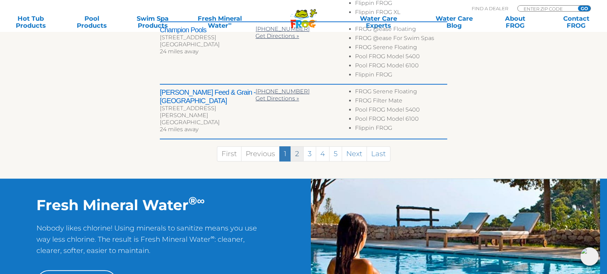 The image size is (607, 274). Describe the element at coordinates (576, 22) in the screenshot. I see `a: ContactFROG` at that location.